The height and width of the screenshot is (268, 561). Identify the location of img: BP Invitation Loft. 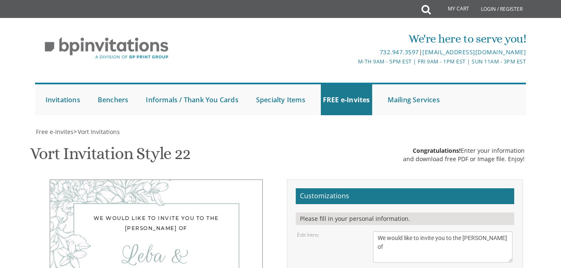
(107, 48).